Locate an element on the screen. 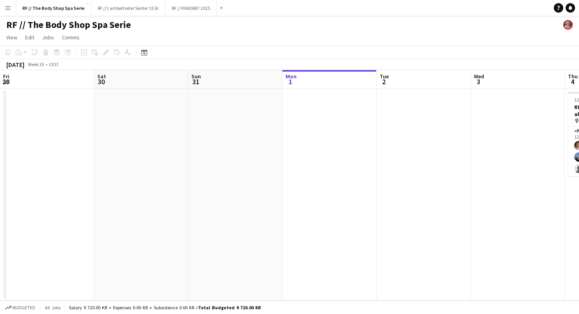  span: 4 is located at coordinates (572, 82).